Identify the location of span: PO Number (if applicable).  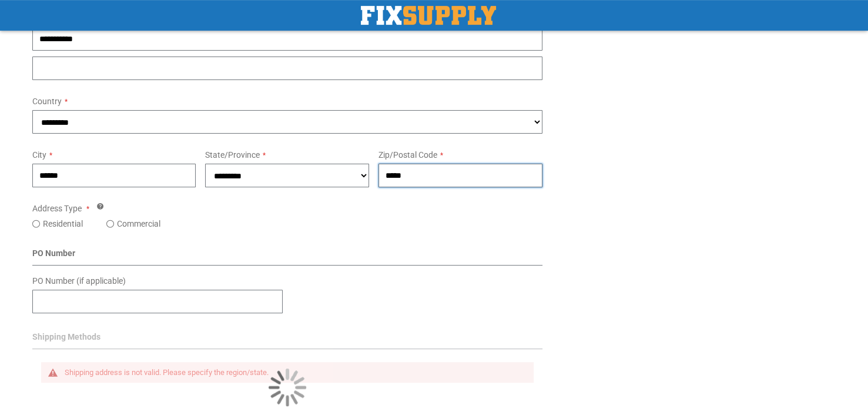
(79, 281).